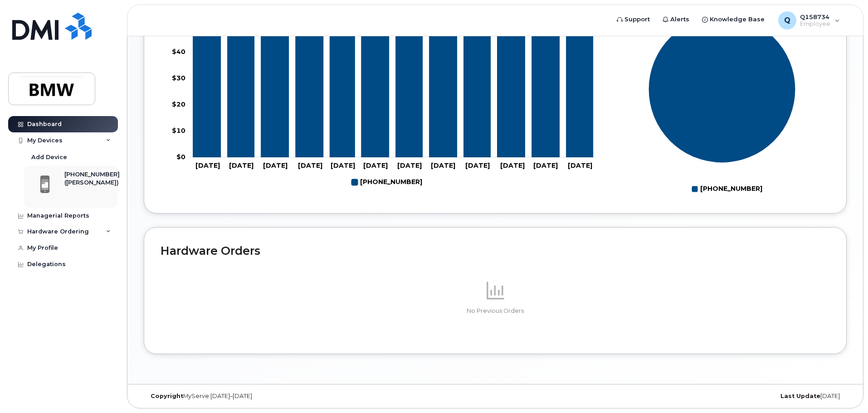 The height and width of the screenshot is (413, 868). What do you see at coordinates (633, 20) in the screenshot?
I see `a: Support` at bounding box center [633, 20].